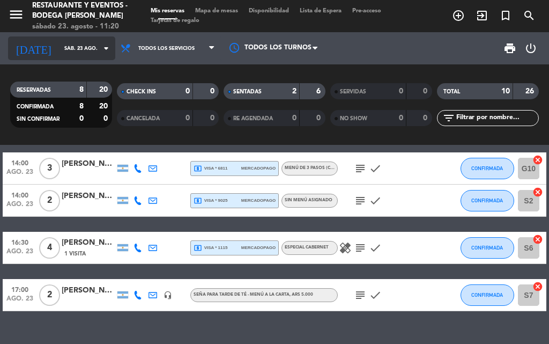 The width and height of the screenshot is (549, 344). Describe the element at coordinates (75, 254) in the screenshot. I see `span: 1 Visita` at that location.